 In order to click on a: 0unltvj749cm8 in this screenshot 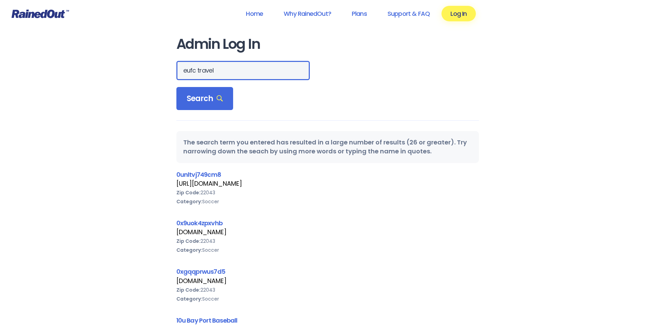, I will do `click(199, 174)`.